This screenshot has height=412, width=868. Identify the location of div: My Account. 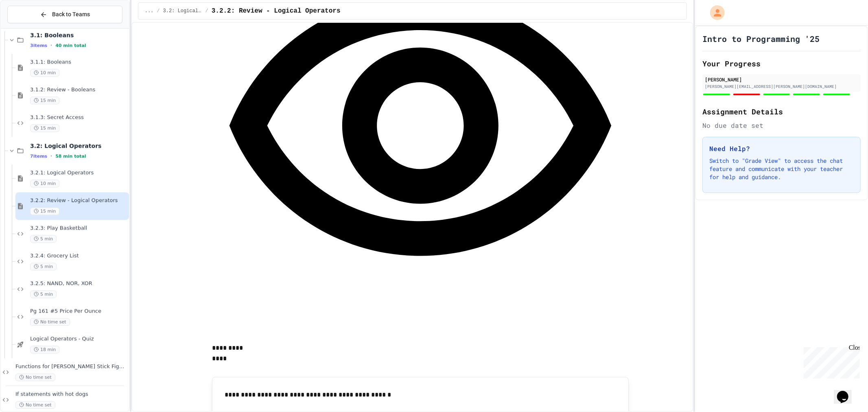
(714, 12).